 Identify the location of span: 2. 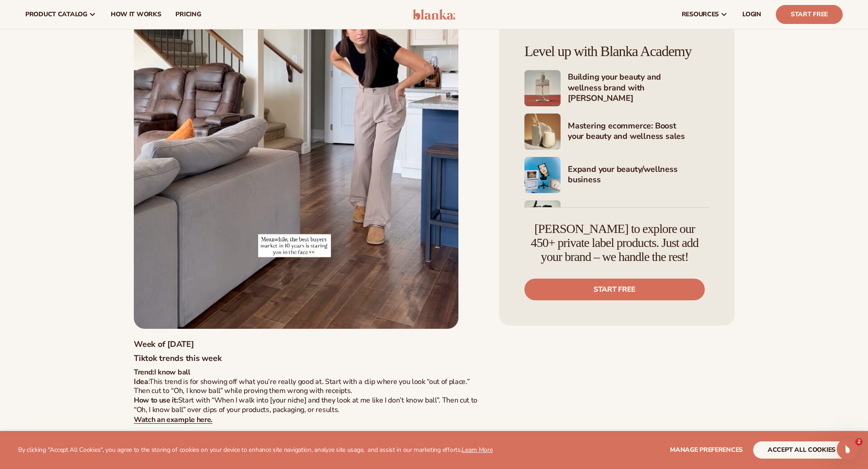
(859, 442).